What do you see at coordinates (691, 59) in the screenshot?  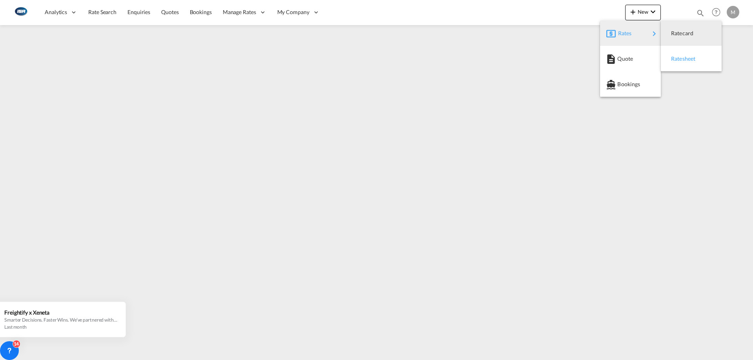 I see `div: Ratesheet` at bounding box center [691, 59].